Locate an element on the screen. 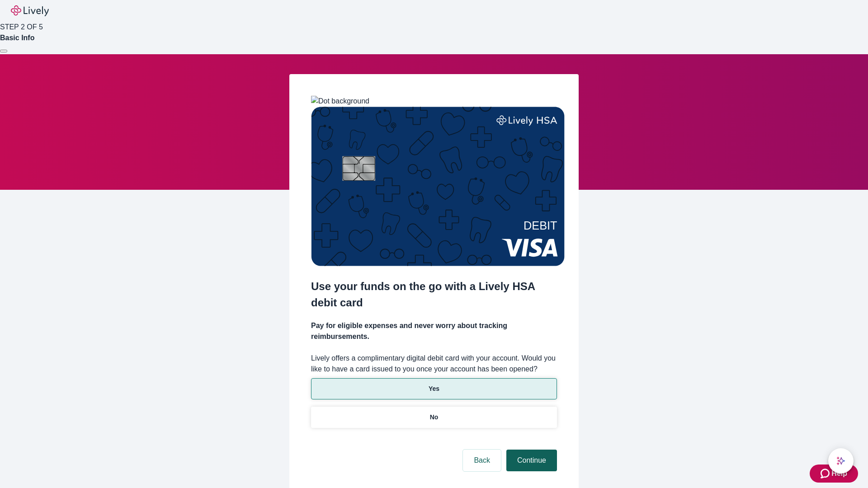 This screenshot has width=868, height=488. button: Back is located at coordinates (482, 460).